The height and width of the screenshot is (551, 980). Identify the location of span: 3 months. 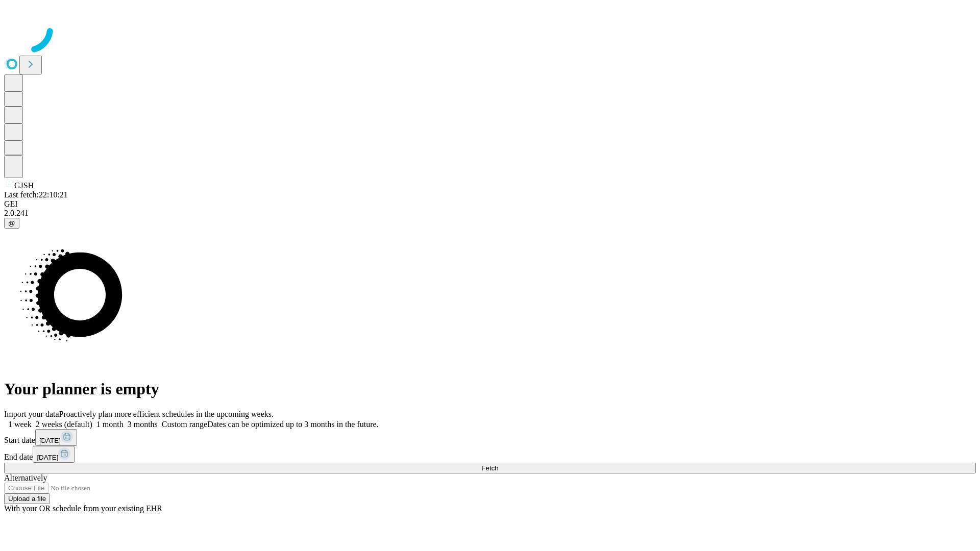
(143, 425).